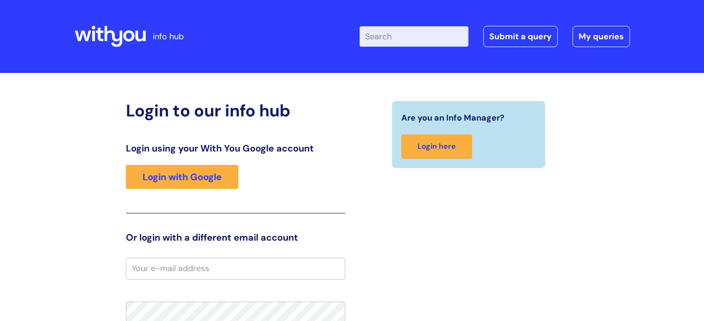  I want to click on h3: Or login with a different email account, so click(235, 238).